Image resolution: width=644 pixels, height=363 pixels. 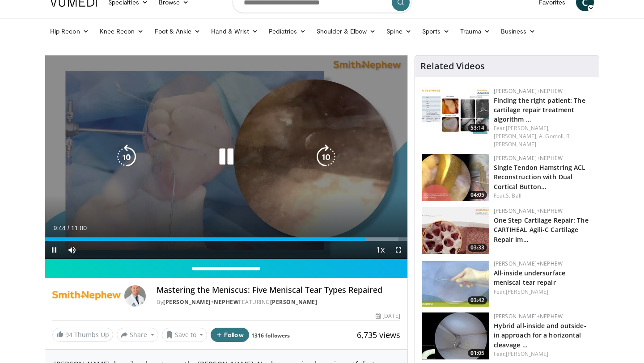 What do you see at coordinates (477, 353) in the screenshot?
I see `span: 01:05` at bounding box center [477, 353].